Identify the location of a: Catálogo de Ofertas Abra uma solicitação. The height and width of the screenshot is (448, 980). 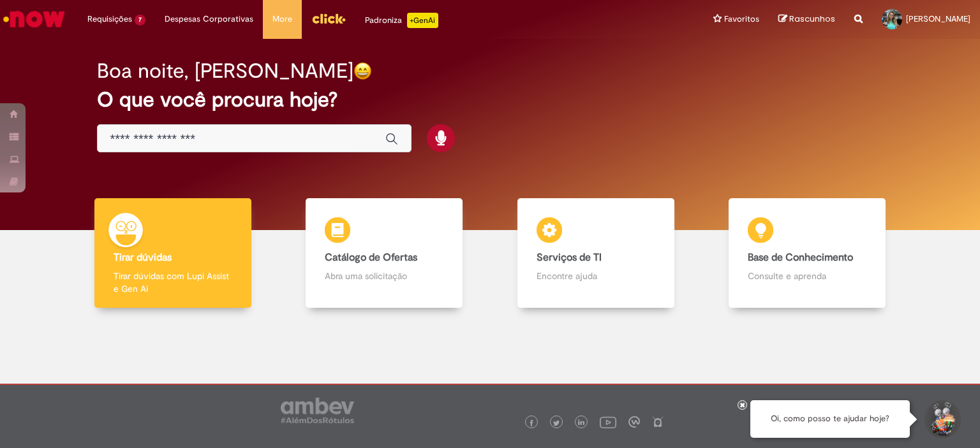
(385, 254).